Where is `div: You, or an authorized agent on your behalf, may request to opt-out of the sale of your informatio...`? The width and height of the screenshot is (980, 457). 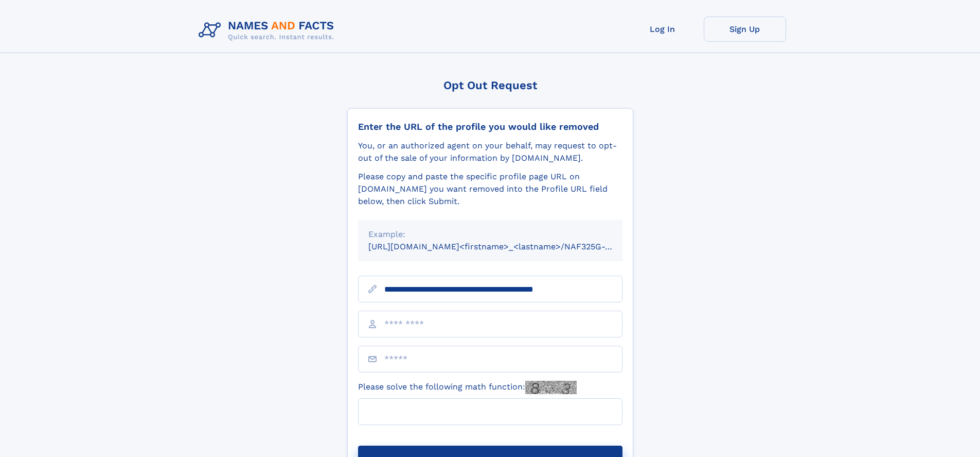
div: You, or an authorized agent on your behalf, may request to opt-out of the sale of your informatio... is located at coordinates (490, 152).